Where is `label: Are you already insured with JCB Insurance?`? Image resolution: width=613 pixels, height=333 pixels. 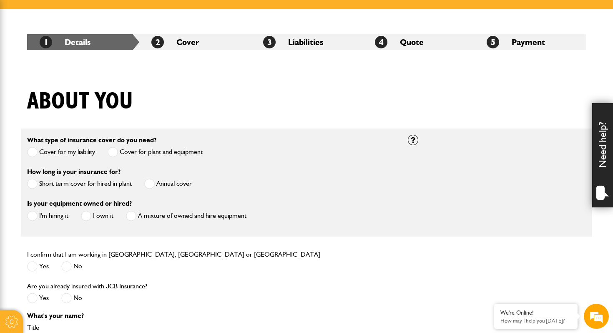 label: Are you already insured with JCB Insurance? is located at coordinates (87, 286).